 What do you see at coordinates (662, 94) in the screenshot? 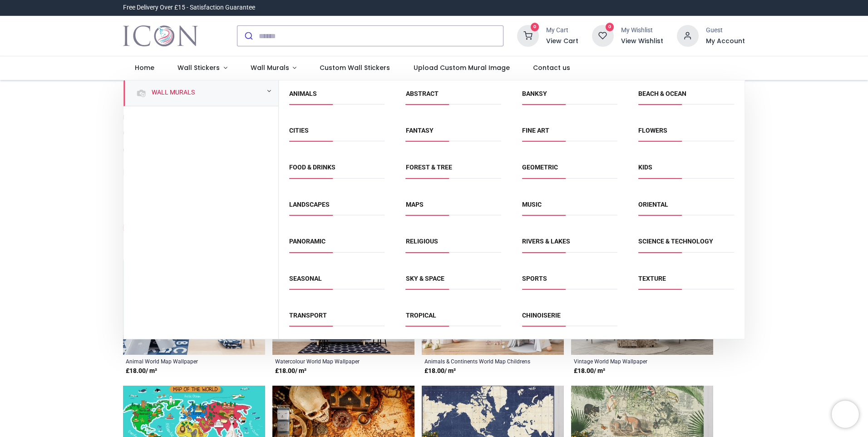
I see `a: Beach & Ocean` at bounding box center [662, 94].